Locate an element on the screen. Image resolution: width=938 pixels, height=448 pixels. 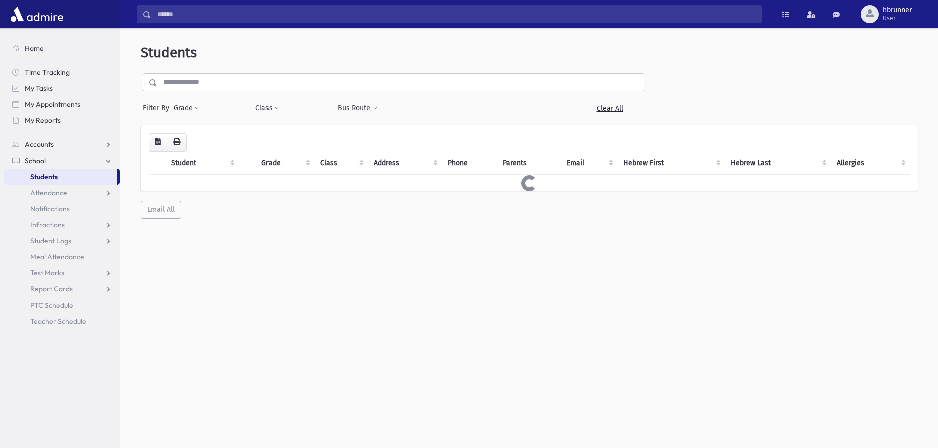
a: Clear All is located at coordinates (609, 108).